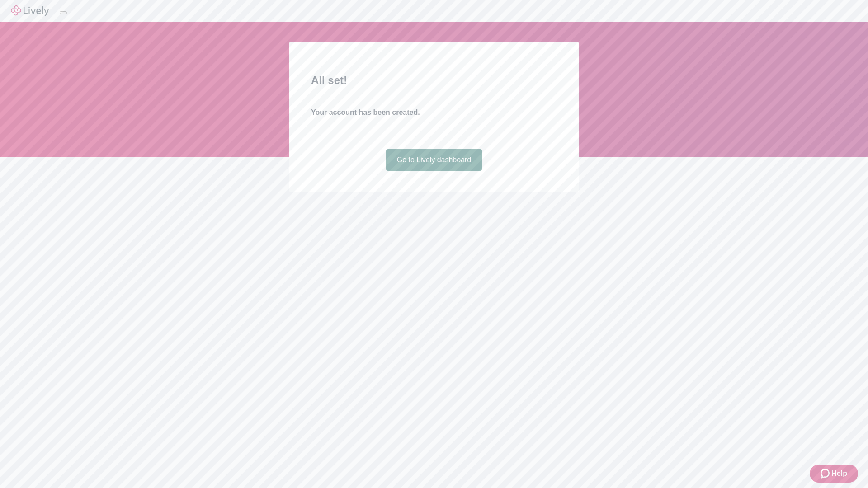  I want to click on button: Zendesk support iconHelp, so click(833, 474).